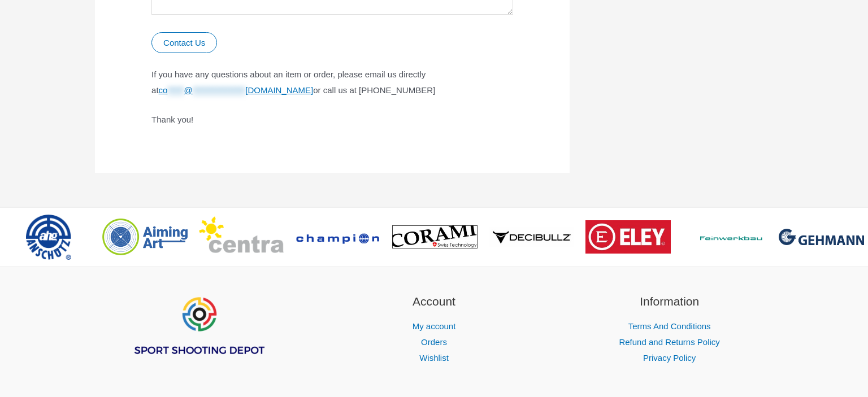 Image resolution: width=868 pixels, height=397 pixels. What do you see at coordinates (669, 358) in the screenshot?
I see `a: Privacy Policy` at bounding box center [669, 358].